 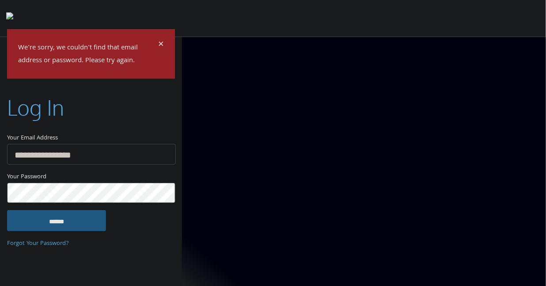 What do you see at coordinates (35, 107) in the screenshot?
I see `h2: Log In` at bounding box center [35, 107].